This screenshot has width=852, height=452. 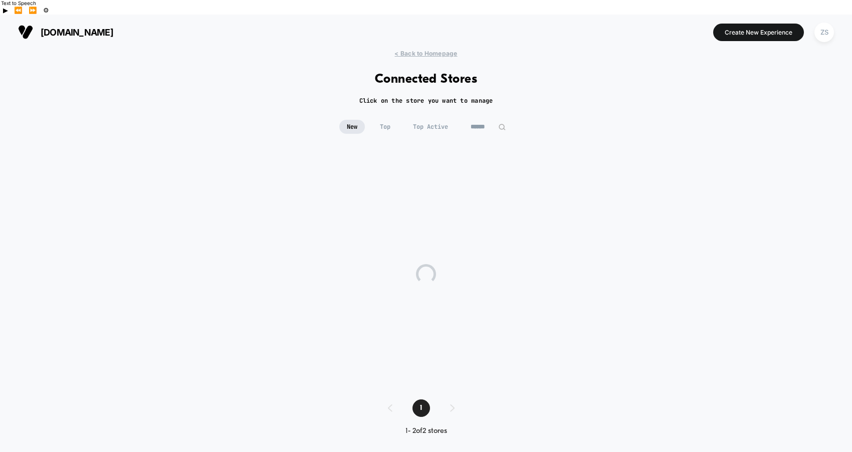 What do you see at coordinates (33, 10) in the screenshot?
I see `button: Forward` at bounding box center [33, 10].